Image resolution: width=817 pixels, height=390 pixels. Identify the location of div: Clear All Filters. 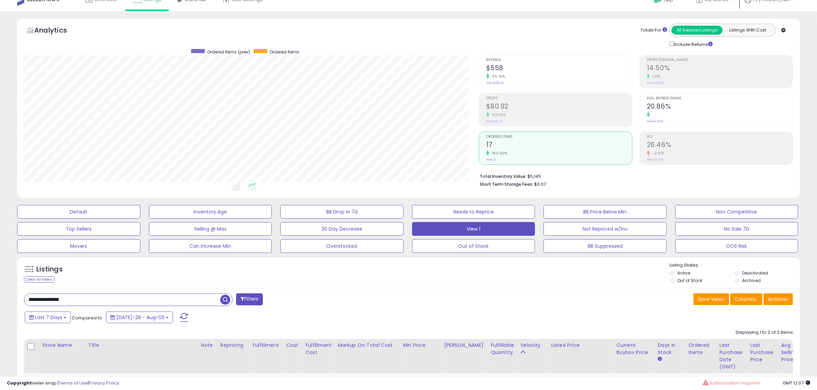
(39, 280).